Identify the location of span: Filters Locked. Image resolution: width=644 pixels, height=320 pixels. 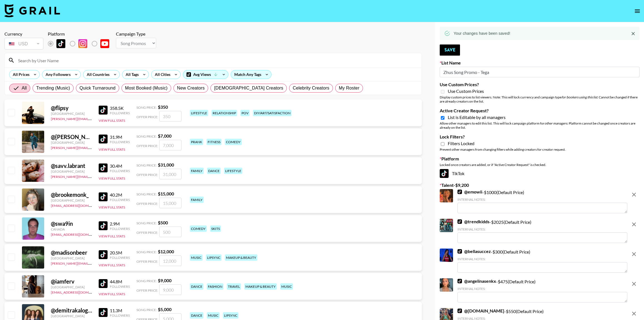
(461, 144).